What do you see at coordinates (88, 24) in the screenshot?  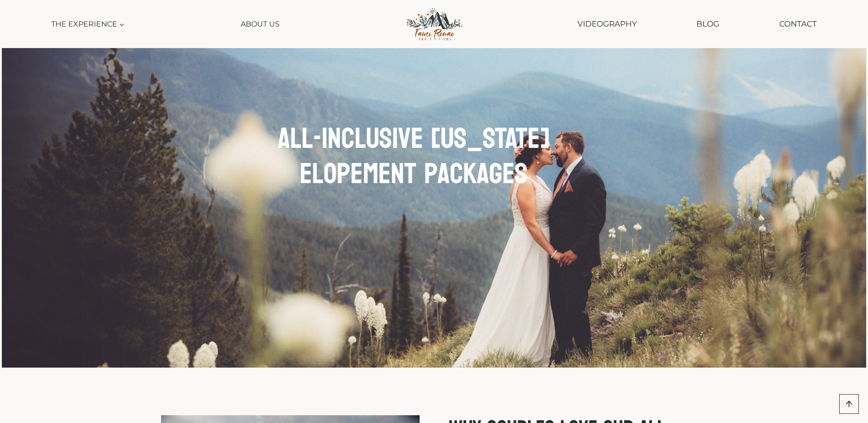 I see `span: The Experience` at bounding box center [88, 24].